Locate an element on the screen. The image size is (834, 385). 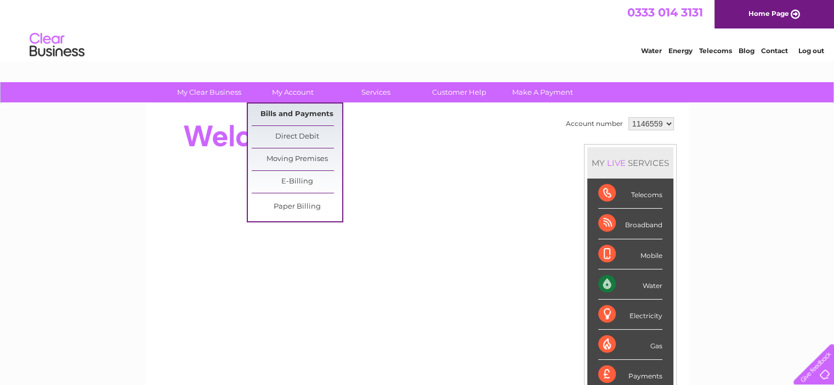
a: E-Billing is located at coordinates (297, 182).